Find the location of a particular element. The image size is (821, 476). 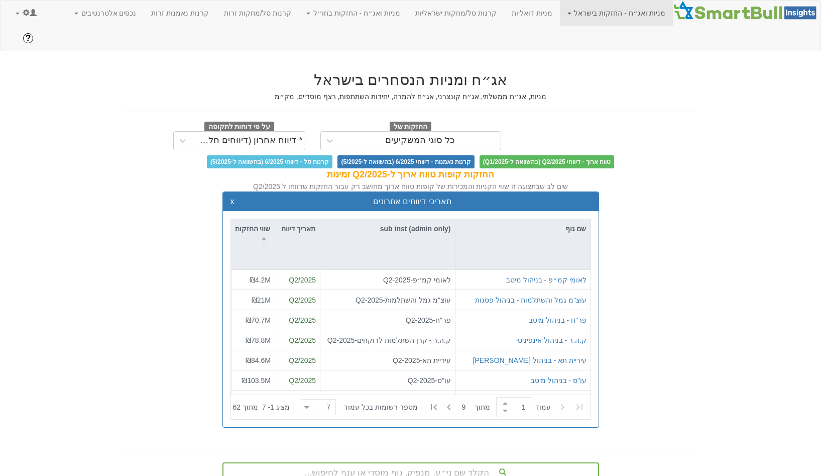

span: על פי דוחות לתקופה is located at coordinates (239, 127).